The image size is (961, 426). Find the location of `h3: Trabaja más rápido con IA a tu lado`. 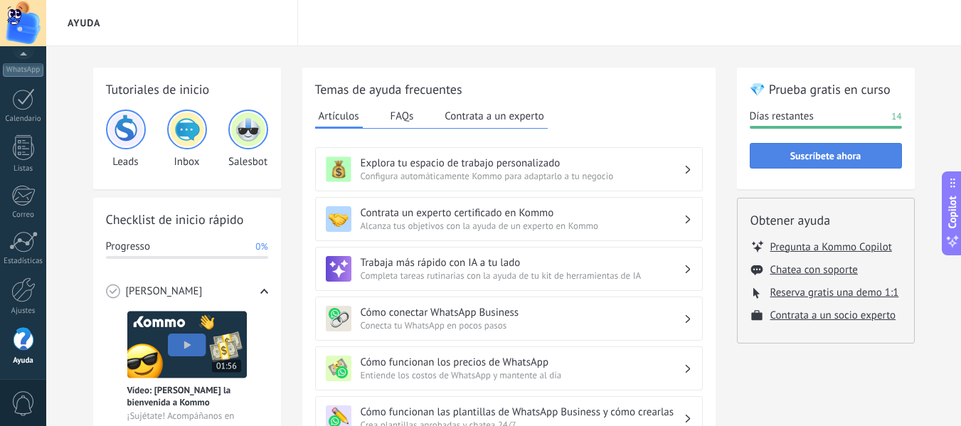

h3: Trabaja más rápido con IA a tu lado is located at coordinates (522, 262).